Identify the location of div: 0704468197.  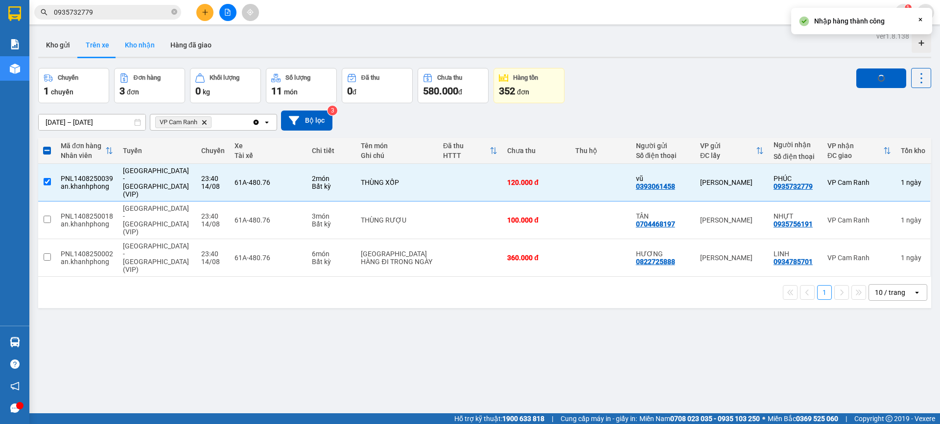
(655, 224).